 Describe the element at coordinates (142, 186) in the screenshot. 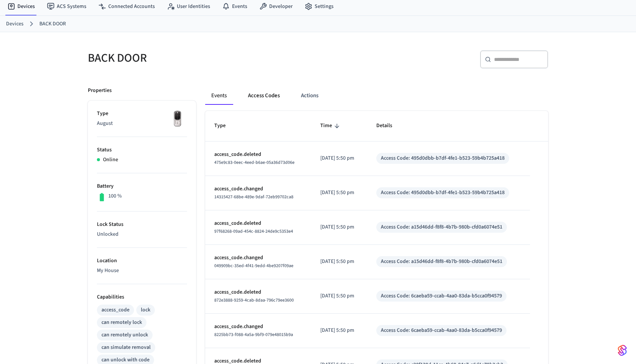

I see `p: Battery` at that location.